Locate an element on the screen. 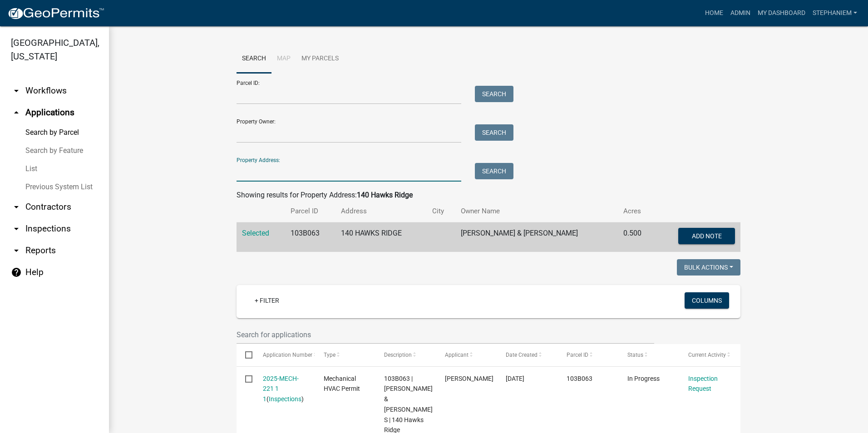 The width and height of the screenshot is (868, 433). span: Kristyn Chambers is located at coordinates (469, 379).